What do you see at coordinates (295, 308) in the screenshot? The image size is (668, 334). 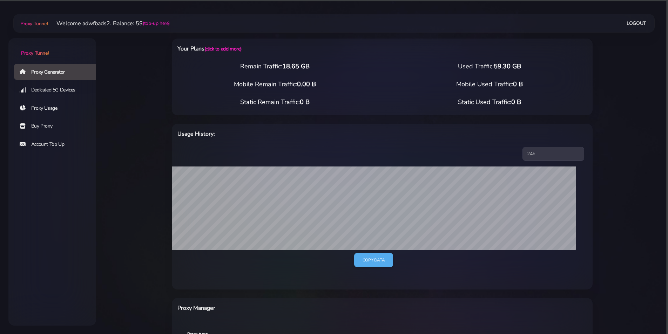 I see `h6: Proxy Manager` at bounding box center [295, 308].